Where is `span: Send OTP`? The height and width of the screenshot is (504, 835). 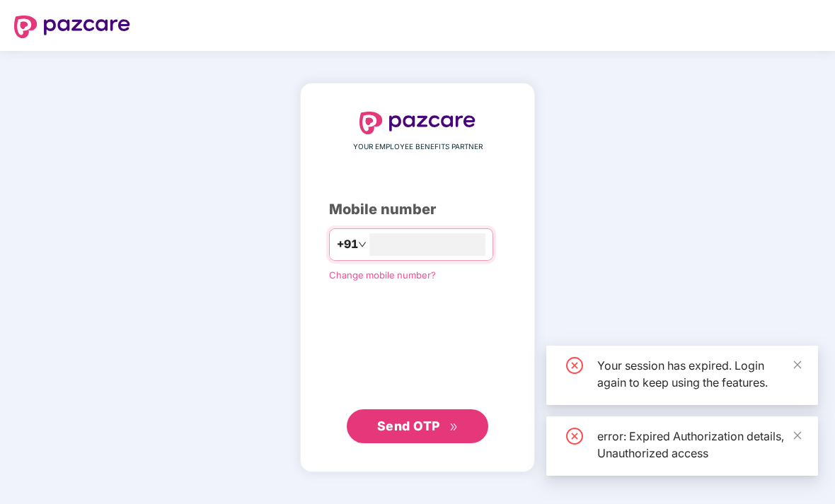 span: Send OTP is located at coordinates (408, 426).